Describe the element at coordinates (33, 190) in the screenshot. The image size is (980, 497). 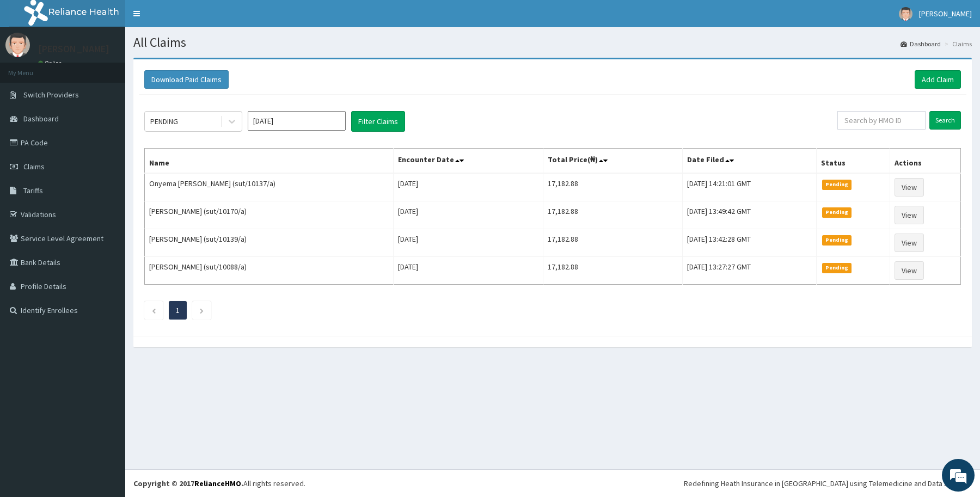
I see `span: Tariffs` at that location.